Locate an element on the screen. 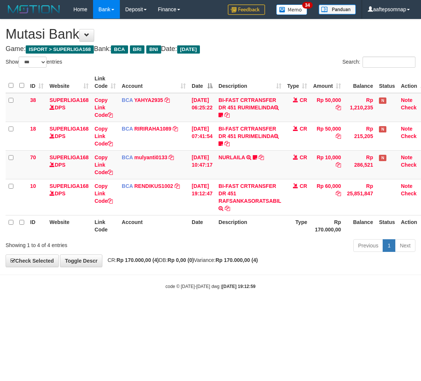  td: Rp 1,210,235 is located at coordinates (360, 107).